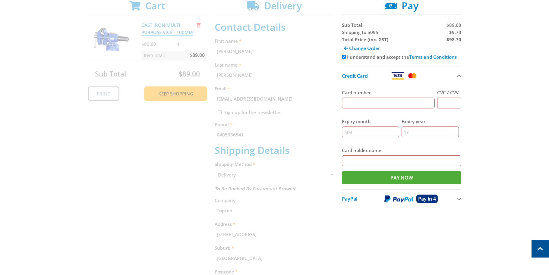 The height and width of the screenshot is (275, 549). I want to click on label: Card holder name, so click(402, 150).